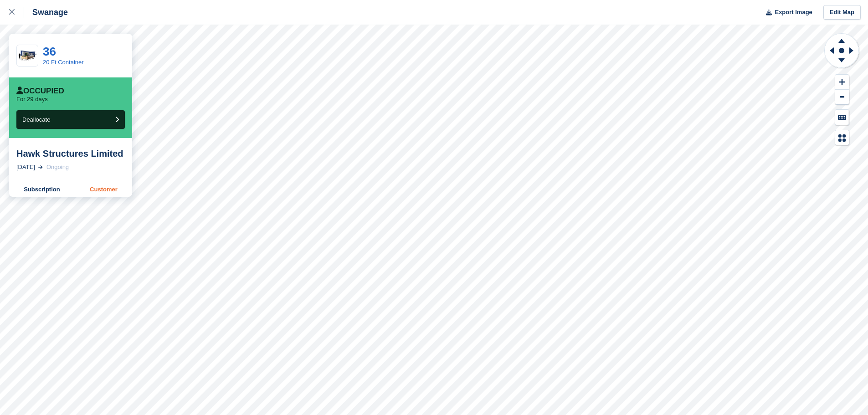  I want to click on button: Keyboard Shortcuts, so click(842, 117).